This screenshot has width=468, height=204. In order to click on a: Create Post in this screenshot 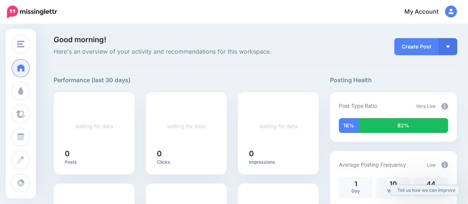, I will do `click(417, 47)`.